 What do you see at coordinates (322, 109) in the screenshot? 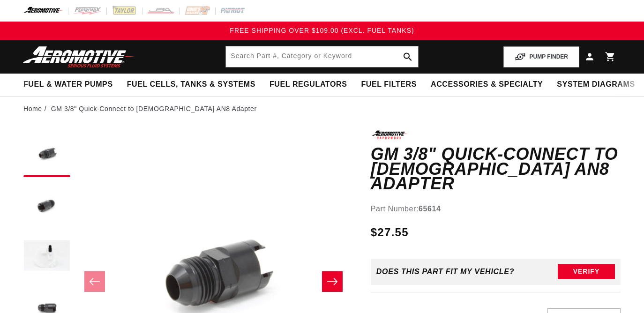
I see `nav: breadcrumbs` at bounding box center [322, 109].